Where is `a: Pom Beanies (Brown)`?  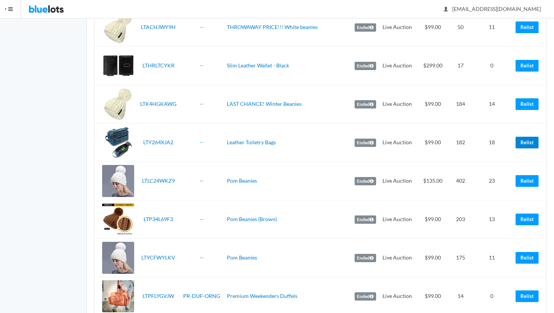 a: Pom Beanies (Brown) is located at coordinates (252, 219).